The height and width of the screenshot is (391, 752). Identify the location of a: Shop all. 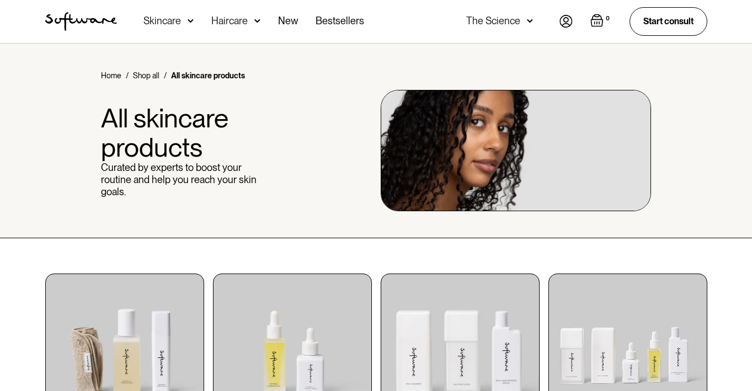
(146, 76).